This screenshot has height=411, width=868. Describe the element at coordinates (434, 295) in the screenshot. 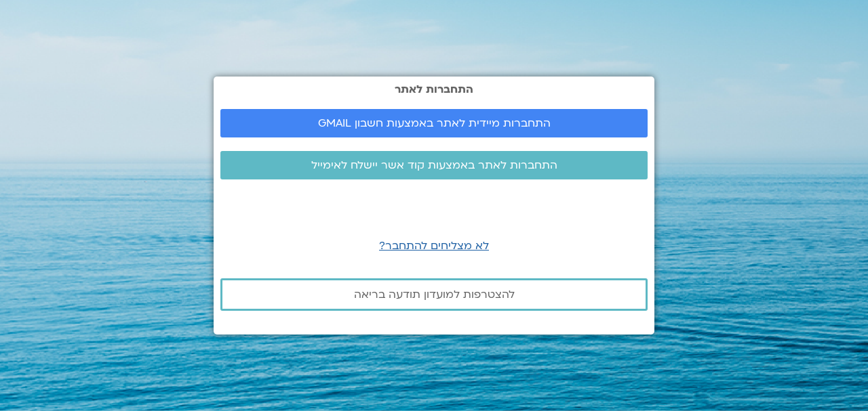

I see `a: להצטרפות למועדון תודעה בריאה` at that location.